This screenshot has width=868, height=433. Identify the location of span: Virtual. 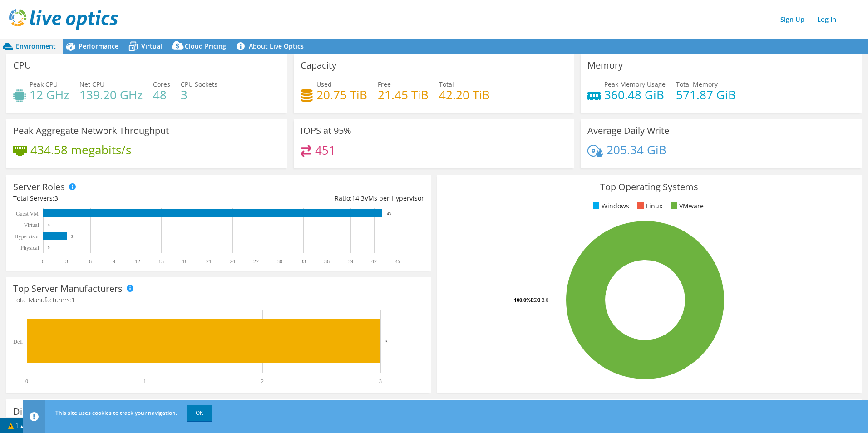
(151, 46).